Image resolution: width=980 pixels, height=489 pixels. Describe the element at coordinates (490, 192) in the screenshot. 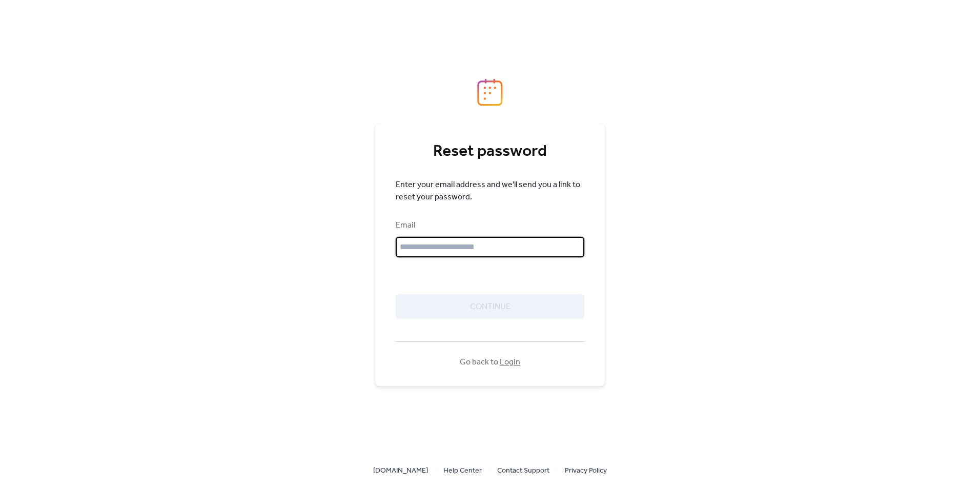

I see `span: Enter your email address and we'll send you a link to reset your password.` at that location.